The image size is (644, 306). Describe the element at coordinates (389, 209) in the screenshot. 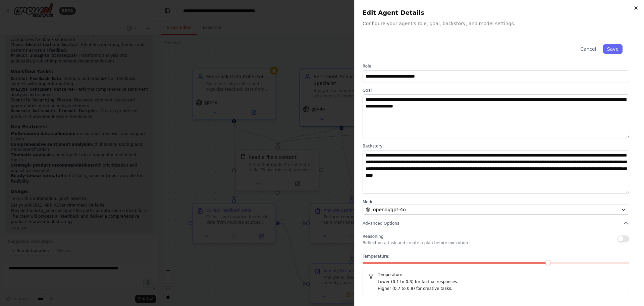

I see `span: openai/gpt-4o` at that location.